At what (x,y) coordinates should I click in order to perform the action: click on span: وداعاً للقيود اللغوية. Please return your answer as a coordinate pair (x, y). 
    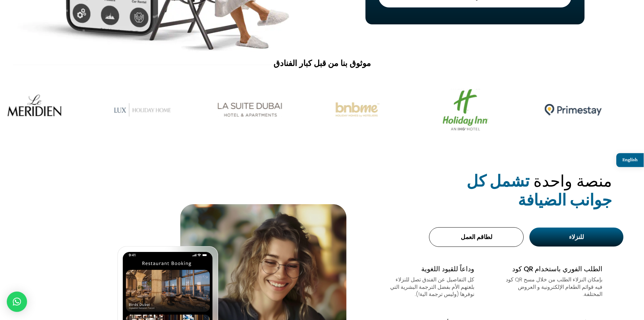
    Looking at the image, I should click on (448, 269).